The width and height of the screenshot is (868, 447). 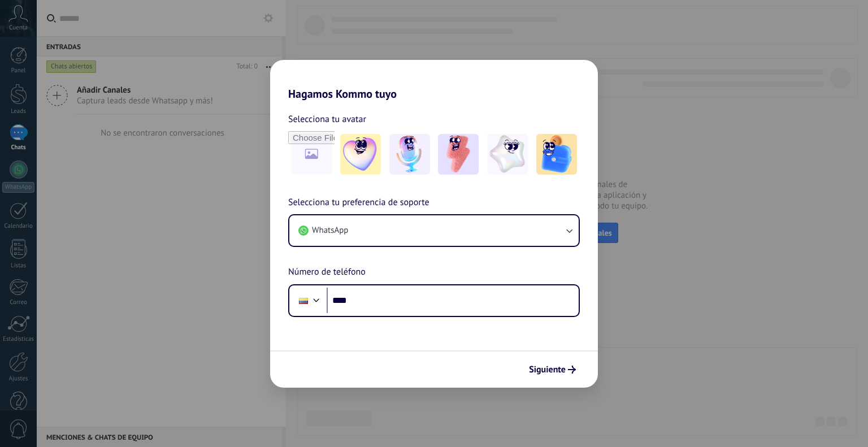 I want to click on img: -1.jpeg, so click(x=361, y=154).